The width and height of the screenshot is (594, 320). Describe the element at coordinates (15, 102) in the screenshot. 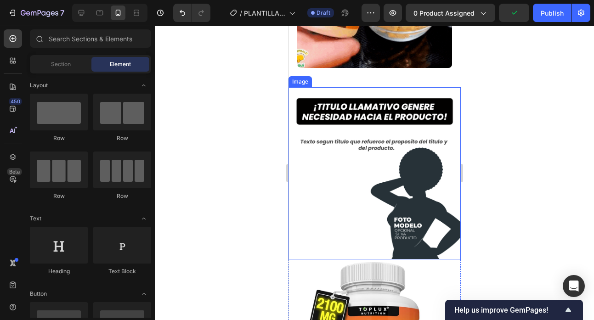

I see `div: 450` at that location.